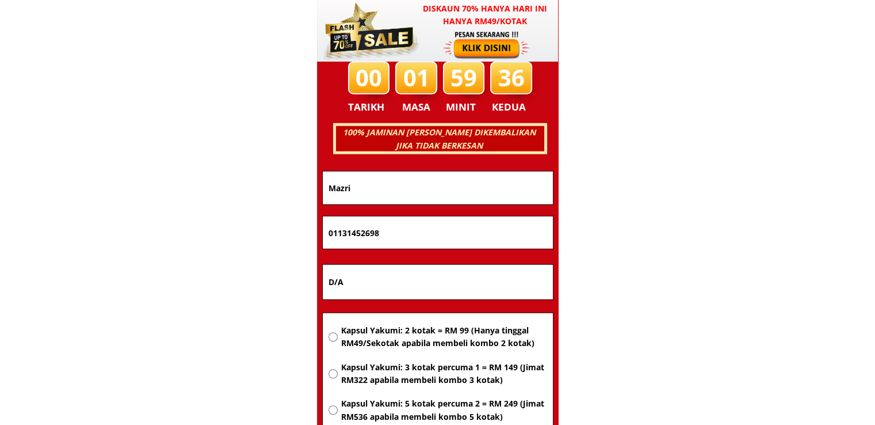  What do you see at coordinates (438, 282) in the screenshot?
I see `input: Alamat` at bounding box center [438, 282].